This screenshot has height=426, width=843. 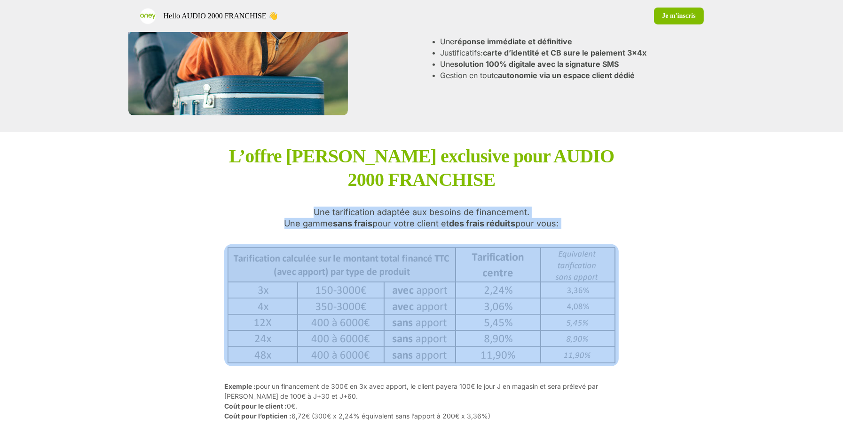 What do you see at coordinates (538, 75) in the screenshot?
I see `p: Gestion en toute` at bounding box center [538, 75].